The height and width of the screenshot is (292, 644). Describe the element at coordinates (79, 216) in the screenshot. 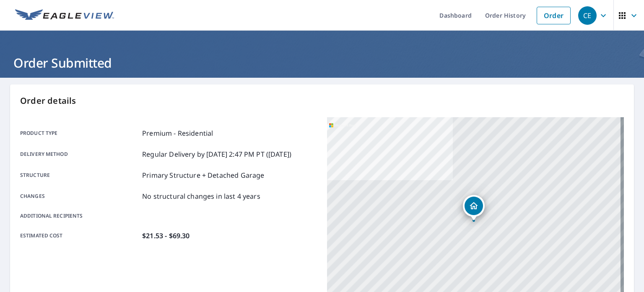

I see `p: Additional recipients` at that location.